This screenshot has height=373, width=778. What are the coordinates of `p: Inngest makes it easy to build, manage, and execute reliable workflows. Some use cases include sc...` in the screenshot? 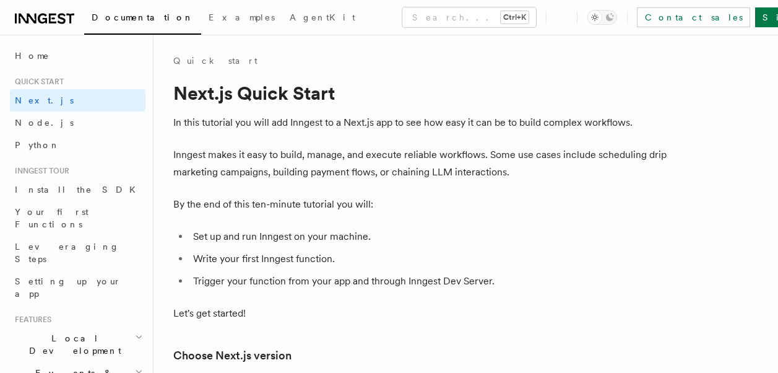 It's located at (421, 163).